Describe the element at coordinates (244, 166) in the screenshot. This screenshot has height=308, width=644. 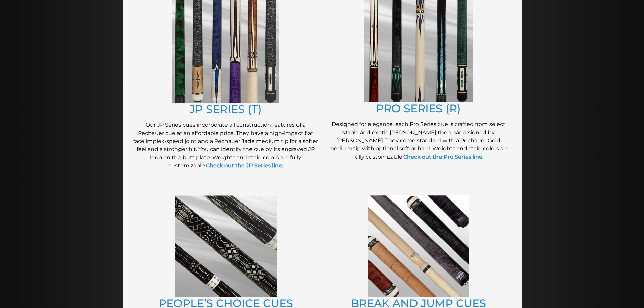
I see `strong: Check out the JP Series line.` at that location.